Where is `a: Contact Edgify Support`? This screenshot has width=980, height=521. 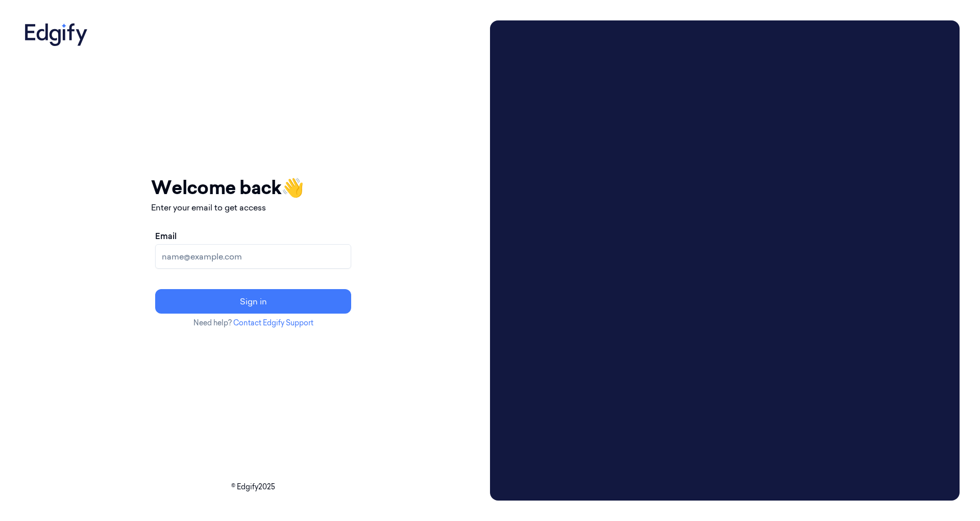
a: Contact Edgify Support is located at coordinates (273, 323).